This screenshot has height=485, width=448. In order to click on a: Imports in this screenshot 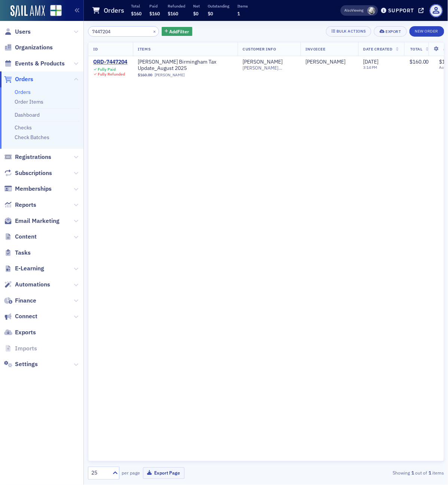, I will do `click(20, 349)`.